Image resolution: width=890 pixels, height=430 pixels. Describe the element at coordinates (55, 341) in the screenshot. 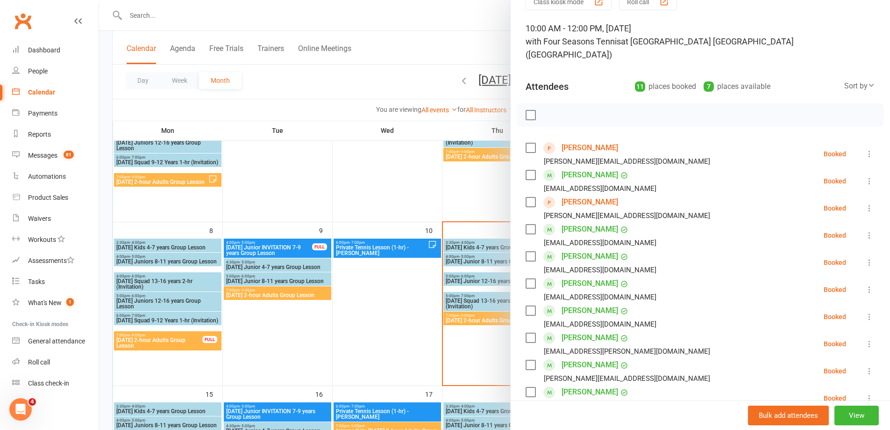

I see `a: General attendance kiosk mode` at that location.